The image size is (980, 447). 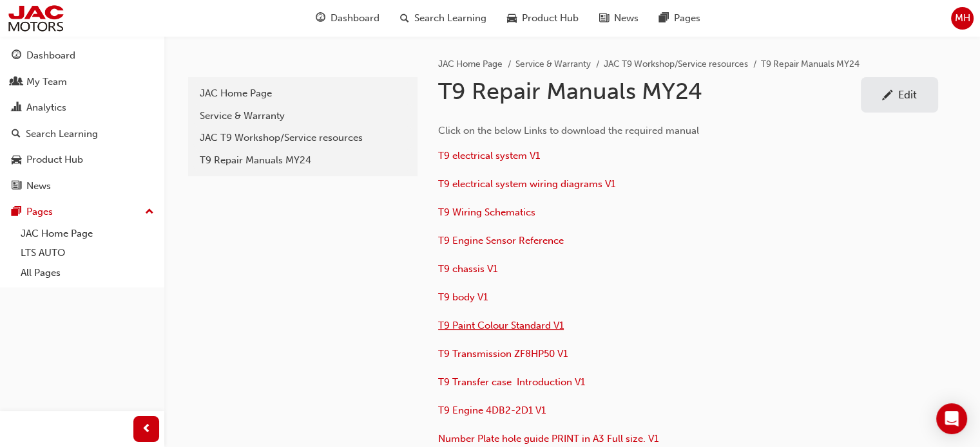 I want to click on div: Product Hub, so click(x=54, y=160).